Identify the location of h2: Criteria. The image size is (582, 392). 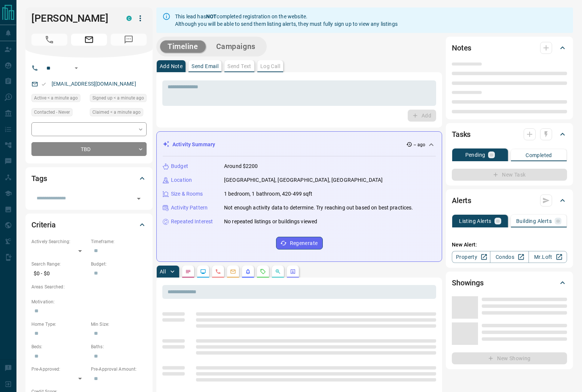
(43, 225).